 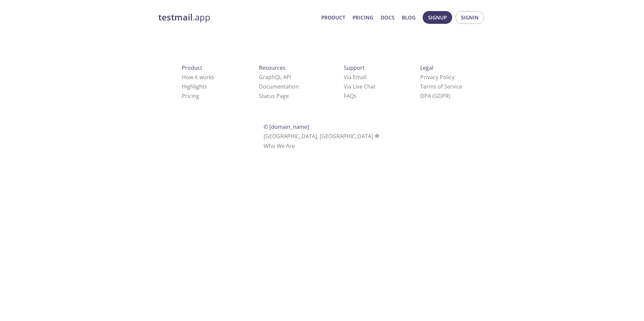 What do you see at coordinates (354, 68) in the screenshot?
I see `span: Support` at bounding box center [354, 68].